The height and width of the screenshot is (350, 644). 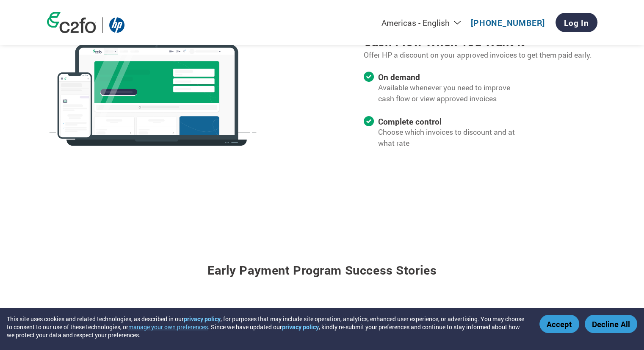 I want to click on h4: Complete control, so click(x=453, y=121).